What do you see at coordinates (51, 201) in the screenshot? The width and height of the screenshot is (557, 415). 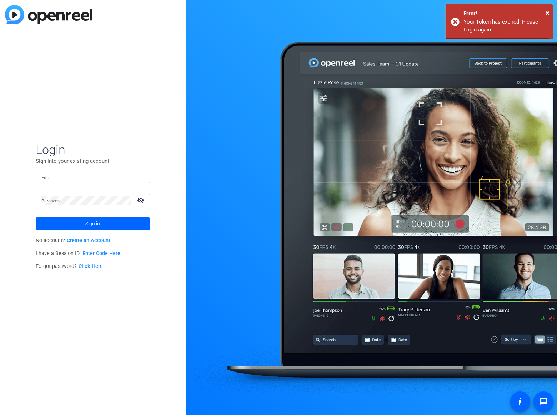 I see `mat-label: Password` at bounding box center [51, 201].